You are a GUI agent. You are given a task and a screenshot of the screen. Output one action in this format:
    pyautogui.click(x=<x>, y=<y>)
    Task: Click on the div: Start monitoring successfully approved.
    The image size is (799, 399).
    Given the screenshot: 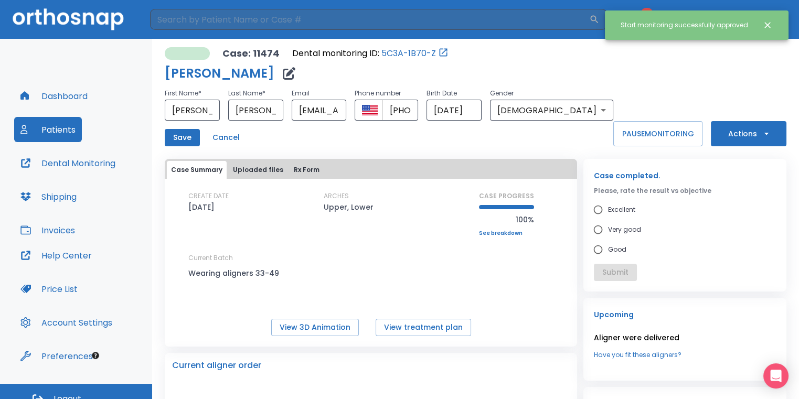 What is the action you would take?
    pyautogui.click(x=685, y=25)
    